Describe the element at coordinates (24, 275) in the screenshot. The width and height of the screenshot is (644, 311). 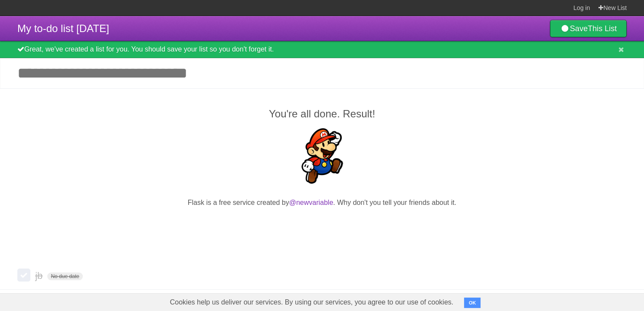
I see `label: Done` at that location.